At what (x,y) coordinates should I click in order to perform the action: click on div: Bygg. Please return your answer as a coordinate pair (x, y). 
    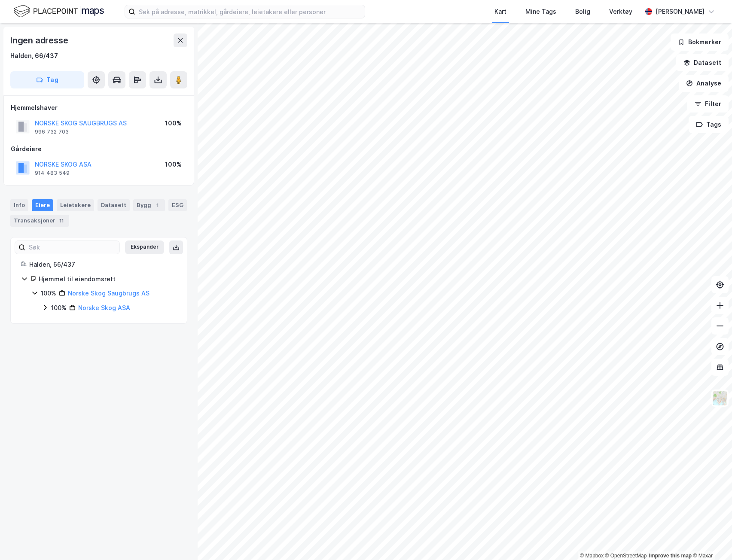
    Looking at the image, I should click on (149, 205).